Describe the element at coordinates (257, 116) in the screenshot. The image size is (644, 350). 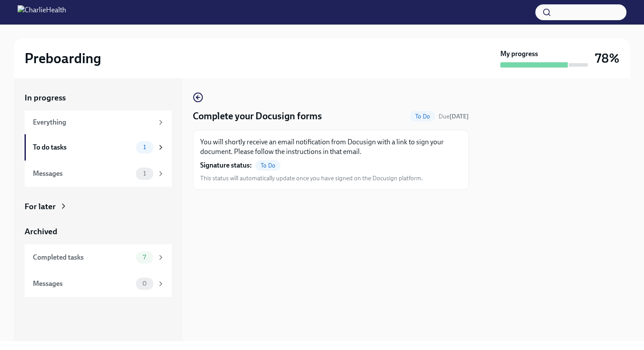
I see `h4: Complete your Docusign forms` at that location.